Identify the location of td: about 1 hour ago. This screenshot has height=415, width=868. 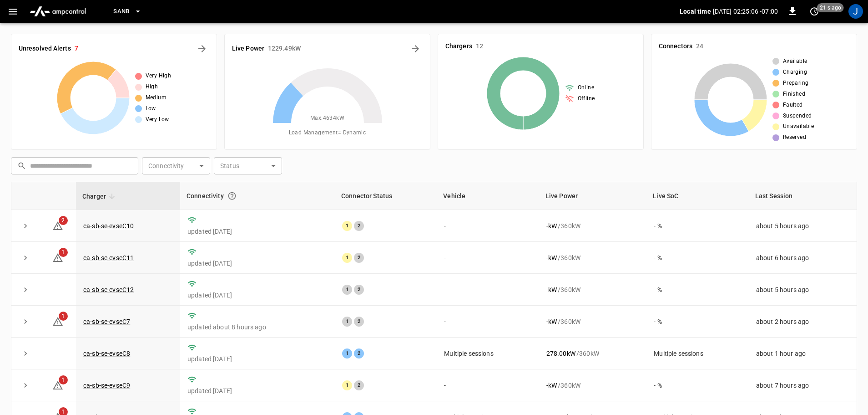
(803, 353).